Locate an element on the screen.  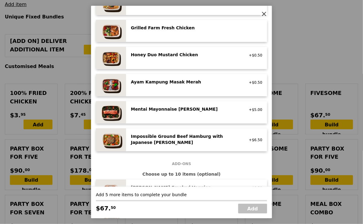
span: Add-ons is located at coordinates (181, 164).